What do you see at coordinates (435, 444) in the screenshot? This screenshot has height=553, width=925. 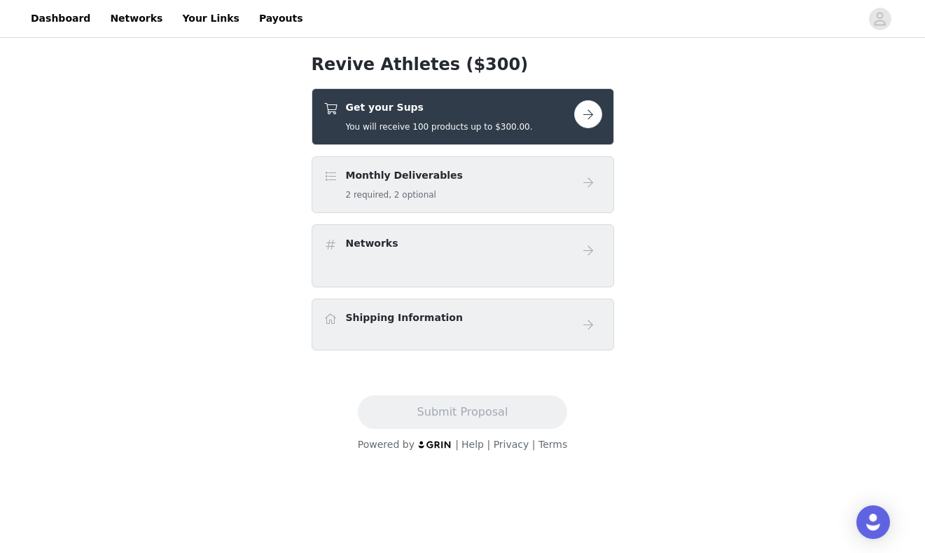 I see `img: logo` at bounding box center [435, 444].